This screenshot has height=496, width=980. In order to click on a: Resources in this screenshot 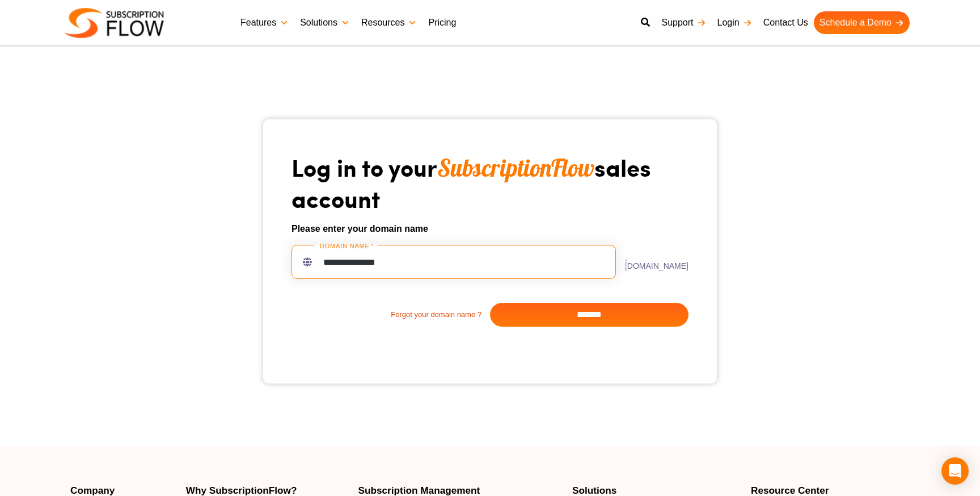, I will do `click(389, 23)`.